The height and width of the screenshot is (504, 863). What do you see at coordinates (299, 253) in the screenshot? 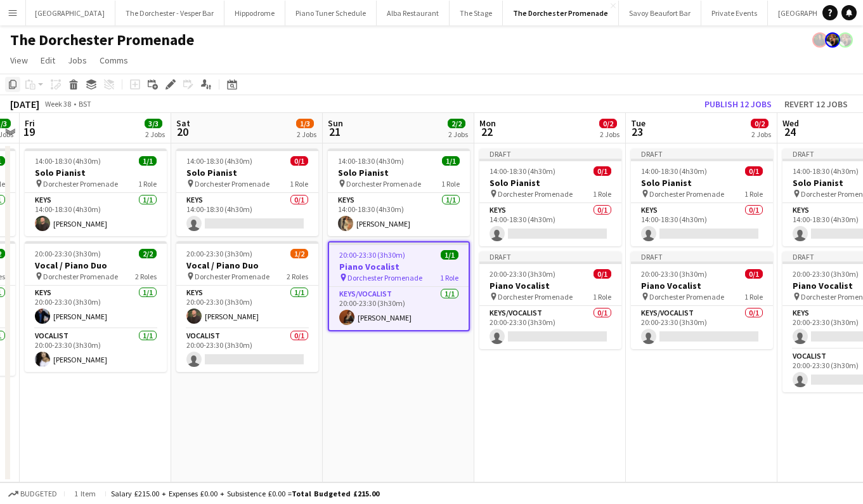
I see `span: 1/2` at bounding box center [299, 253].